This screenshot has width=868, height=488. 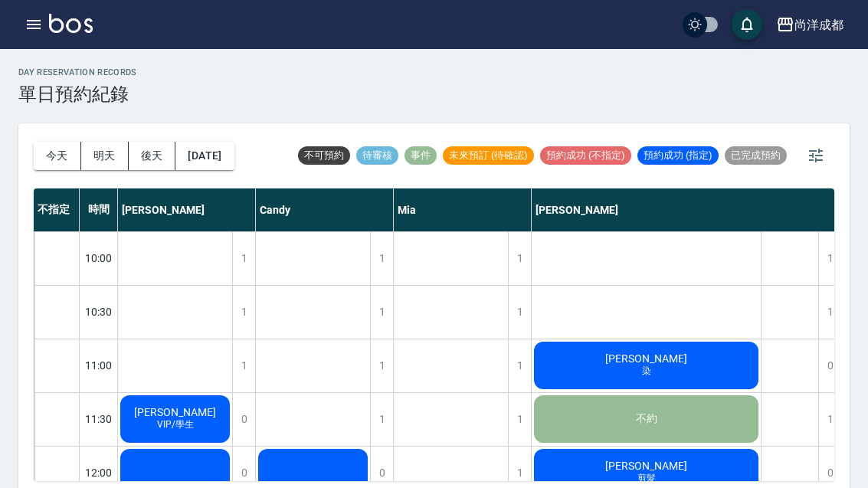 I want to click on span: VIP/學生, so click(x=175, y=424).